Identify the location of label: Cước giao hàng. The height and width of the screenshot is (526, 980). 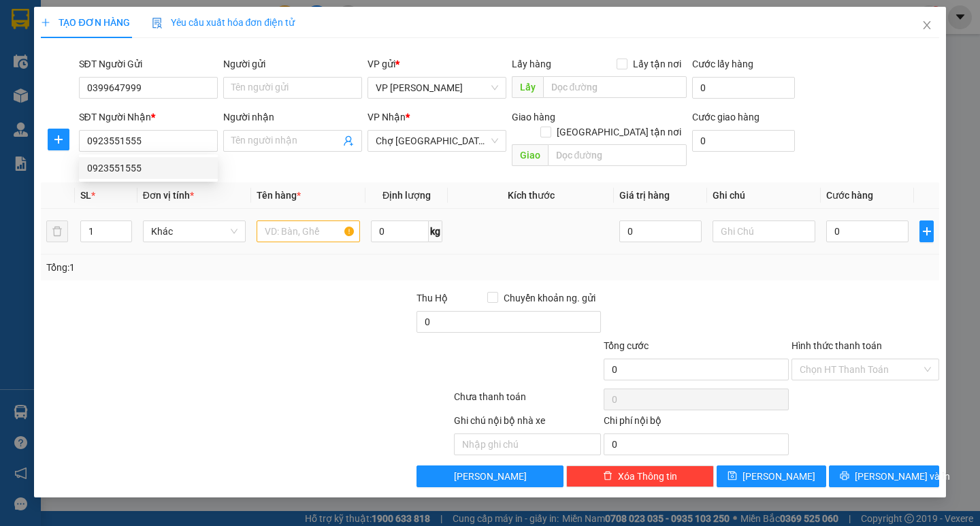
(725, 117).